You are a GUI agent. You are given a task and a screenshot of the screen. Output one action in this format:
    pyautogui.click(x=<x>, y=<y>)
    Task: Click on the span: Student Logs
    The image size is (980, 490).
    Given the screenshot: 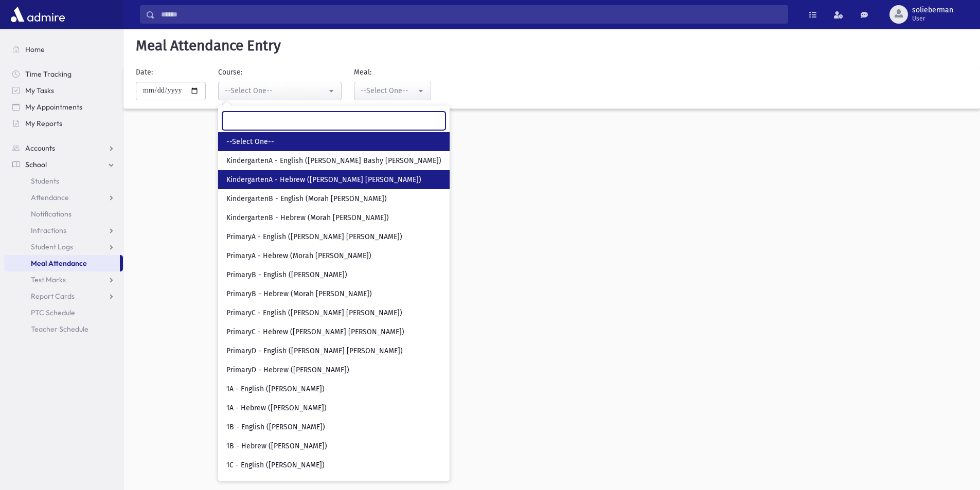 What is the action you would take?
    pyautogui.click(x=52, y=247)
    